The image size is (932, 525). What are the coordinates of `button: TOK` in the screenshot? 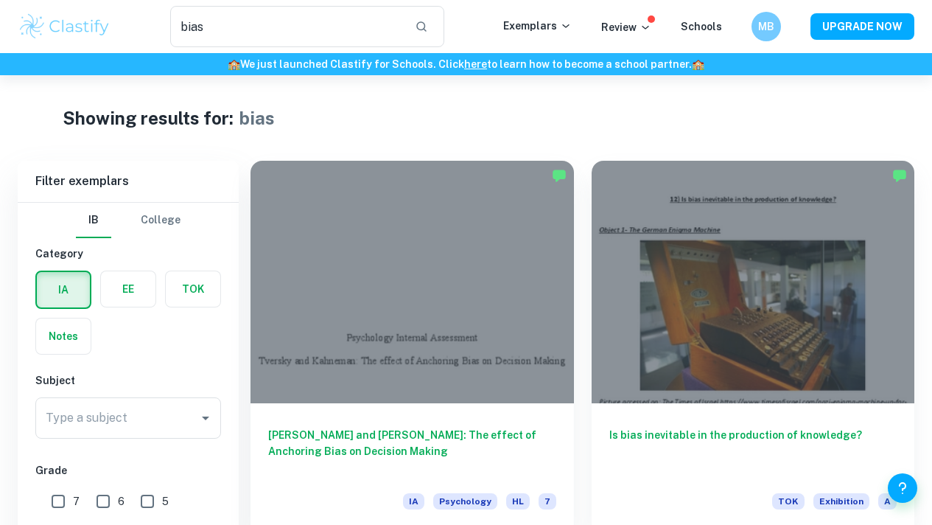 It's located at (193, 289).